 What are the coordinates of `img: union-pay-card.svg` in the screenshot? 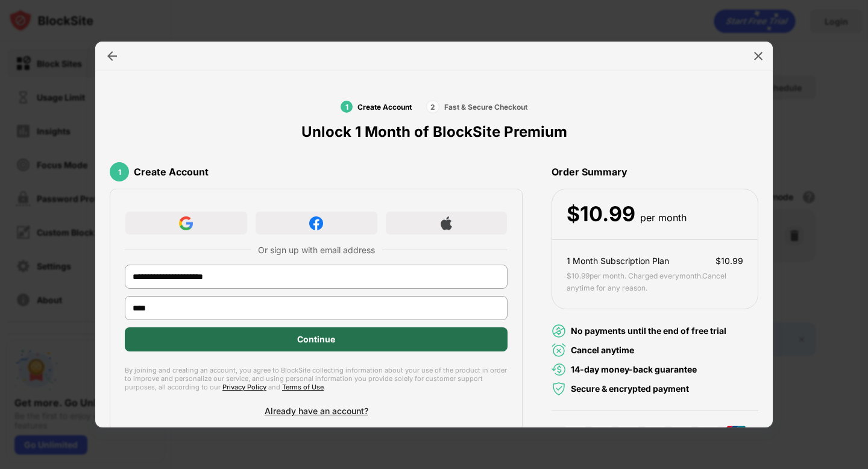 It's located at (735, 433).